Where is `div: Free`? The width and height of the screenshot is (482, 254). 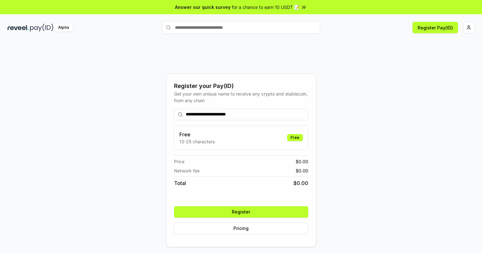
div: Free is located at coordinates (295, 137).